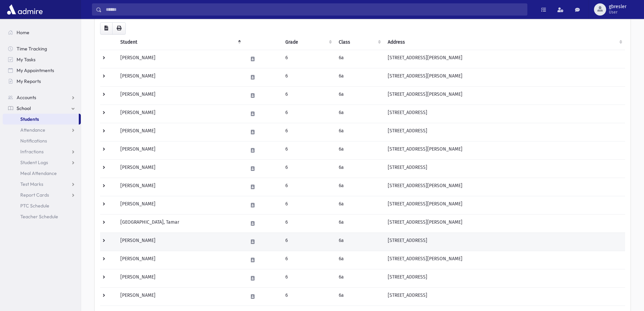 This screenshot has height=311, width=644. Describe the element at coordinates (32, 49) in the screenshot. I see `span: Time Tracking` at that location.